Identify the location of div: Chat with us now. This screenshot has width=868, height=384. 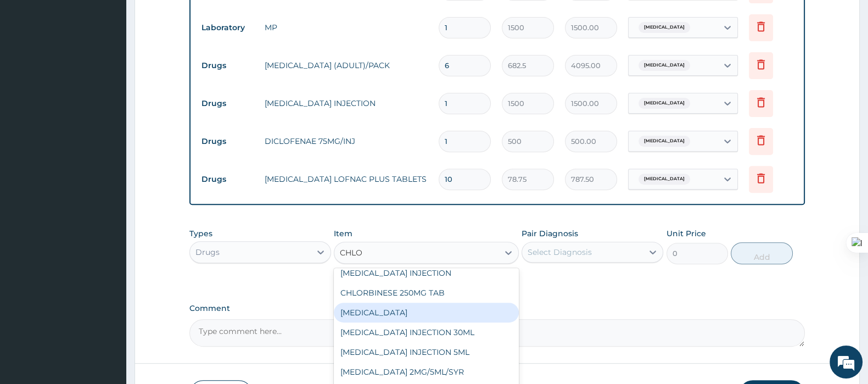
(120, 69).